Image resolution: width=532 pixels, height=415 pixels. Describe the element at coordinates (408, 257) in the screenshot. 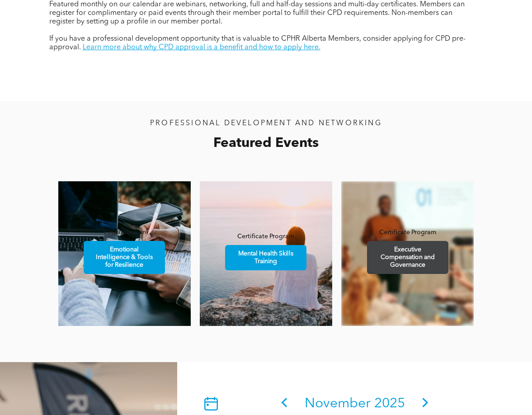

I see `span: Executive Compensation and Governance` at that location.